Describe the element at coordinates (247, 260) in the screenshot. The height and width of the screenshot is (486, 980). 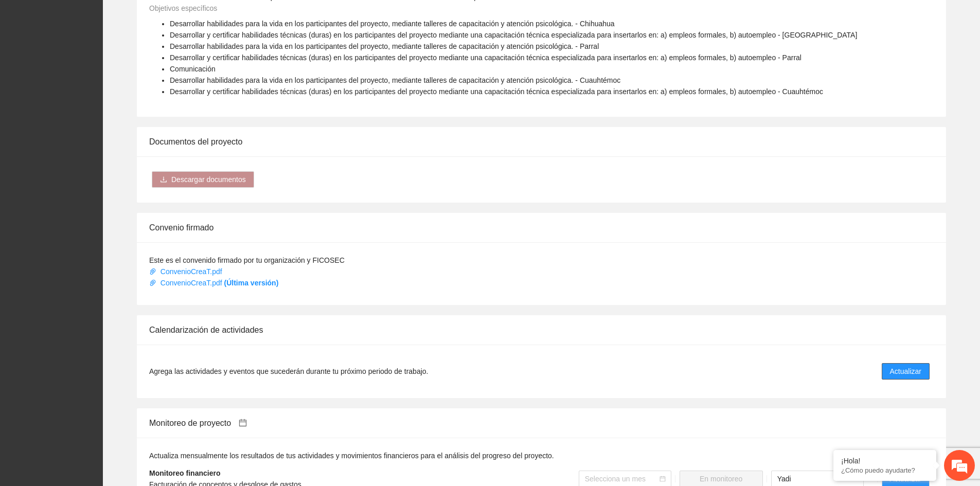
I see `span: Este es el convenido firmado por tu organización y FICOSEC` at that location.